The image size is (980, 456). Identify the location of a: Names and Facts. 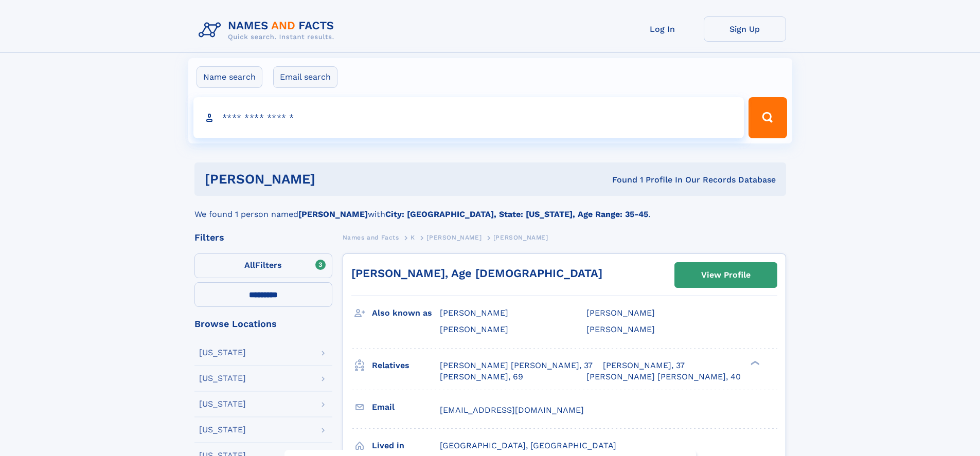
(371, 237).